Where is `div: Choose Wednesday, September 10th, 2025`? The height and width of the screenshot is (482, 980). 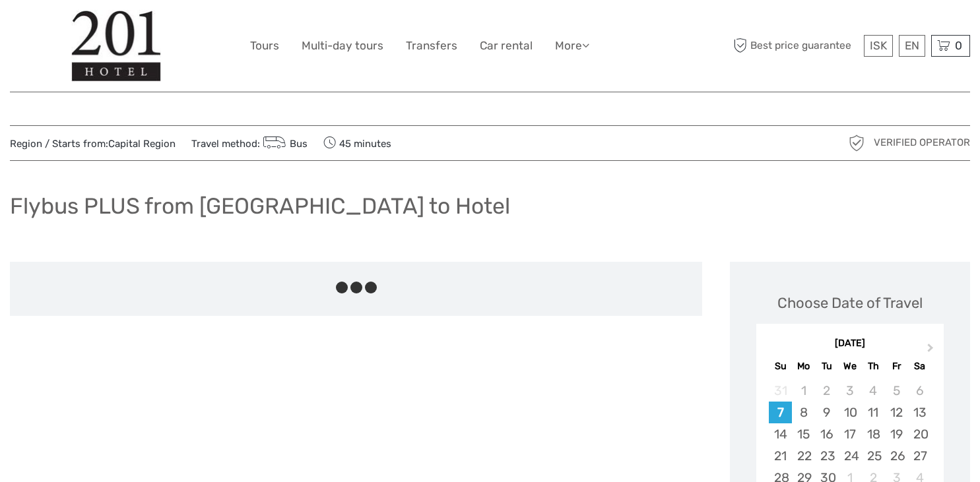 div: Choose Wednesday, September 10th, 2025 is located at coordinates (850, 412).